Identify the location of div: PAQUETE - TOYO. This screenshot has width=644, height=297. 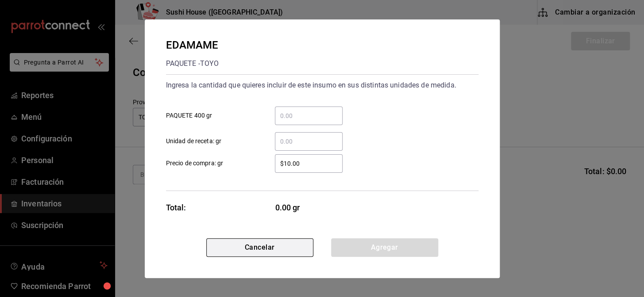
(193, 64).